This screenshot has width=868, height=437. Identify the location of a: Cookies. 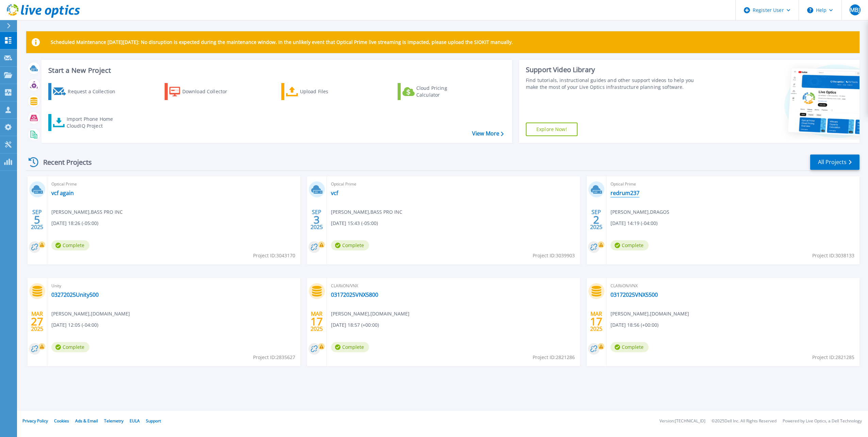
(62, 420).